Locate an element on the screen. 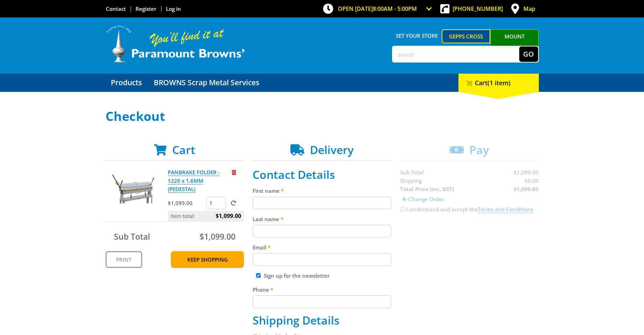 Image resolution: width=644 pixels, height=335 pixels. label: Last name is located at coordinates (322, 219).